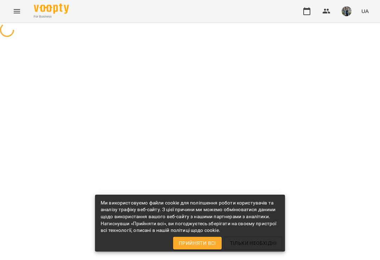 The height and width of the screenshot is (260, 380). What do you see at coordinates (51, 17) in the screenshot?
I see `span: For Business` at bounding box center [51, 17].